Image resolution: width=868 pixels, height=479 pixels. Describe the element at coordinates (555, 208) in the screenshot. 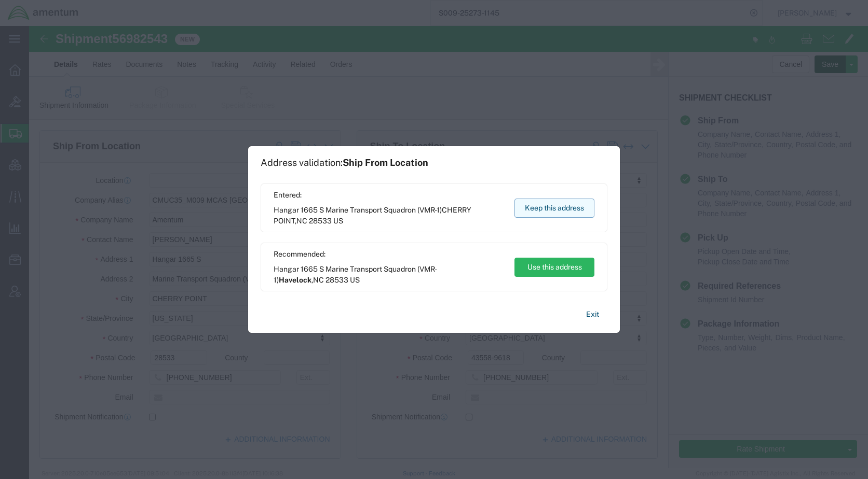

I see `button: Keep this address` at that location.